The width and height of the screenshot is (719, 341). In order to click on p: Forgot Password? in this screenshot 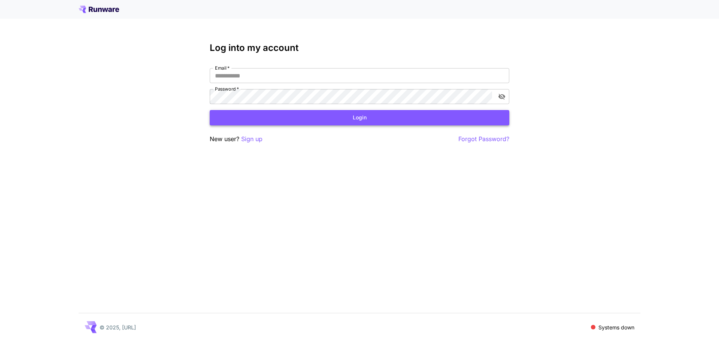, I will do `click(484, 139)`.